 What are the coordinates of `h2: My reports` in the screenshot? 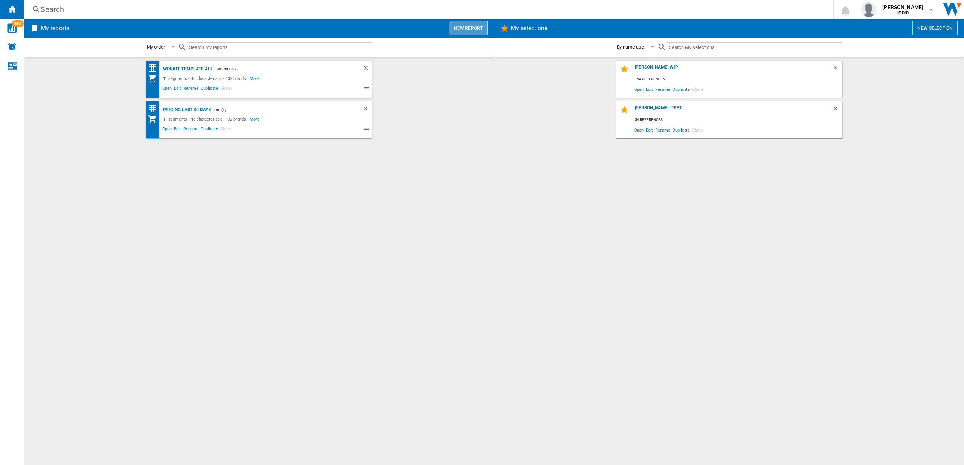 It's located at (55, 28).